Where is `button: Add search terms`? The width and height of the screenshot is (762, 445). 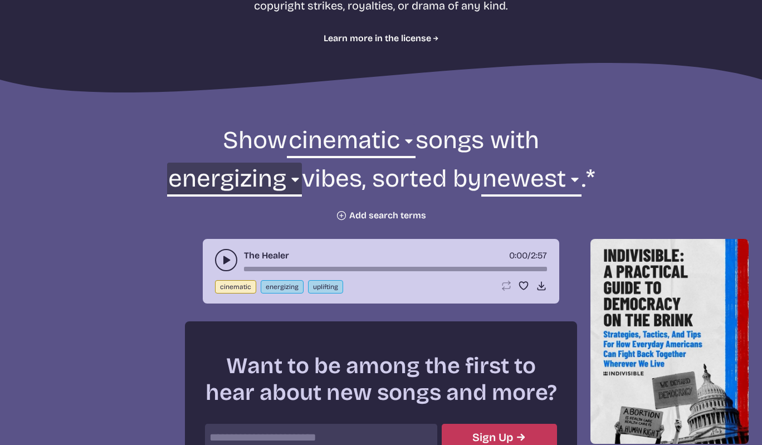
button: Add search terms is located at coordinates (381, 216).